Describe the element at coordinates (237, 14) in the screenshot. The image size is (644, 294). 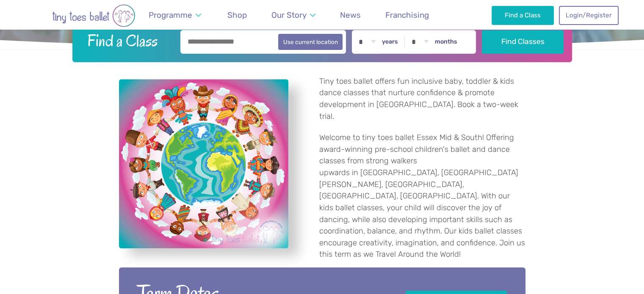
I see `a: Shop` at that location.